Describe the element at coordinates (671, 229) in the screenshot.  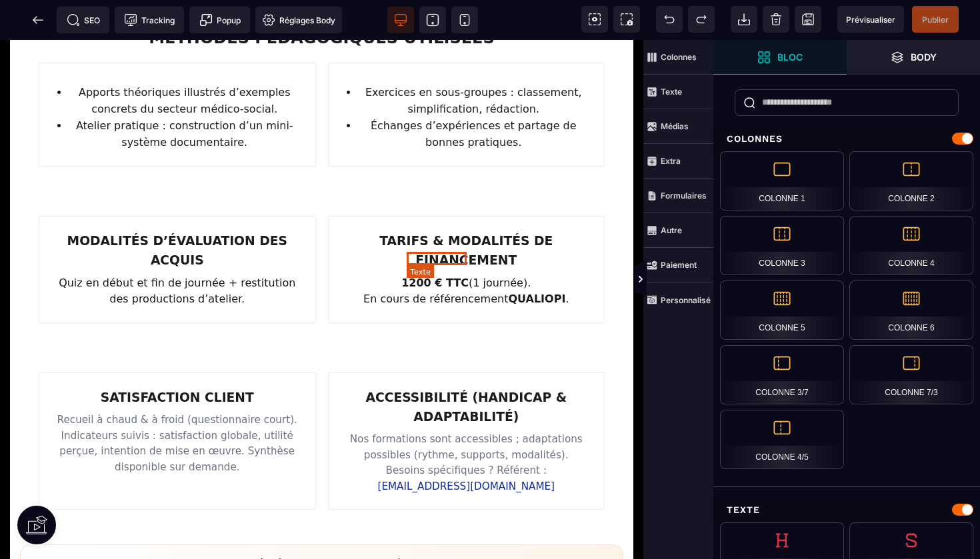
I see `strong: Autre` at that location.